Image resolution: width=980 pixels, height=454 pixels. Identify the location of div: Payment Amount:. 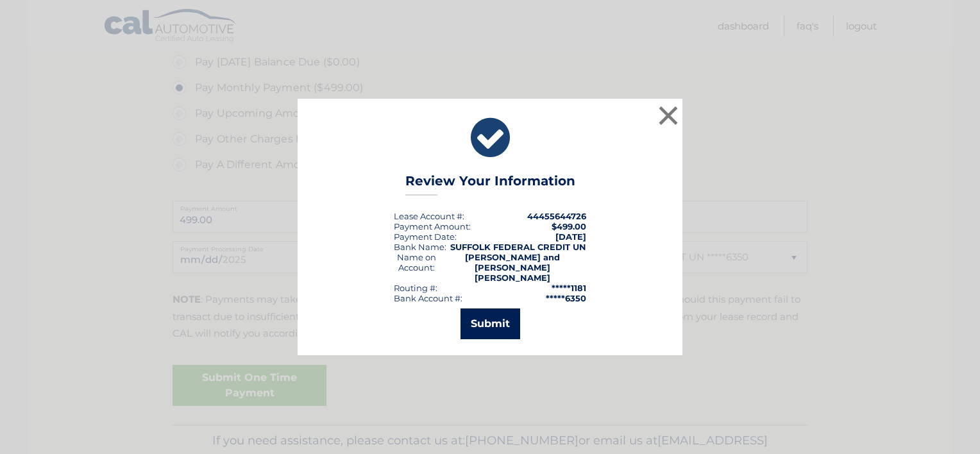
(432, 226).